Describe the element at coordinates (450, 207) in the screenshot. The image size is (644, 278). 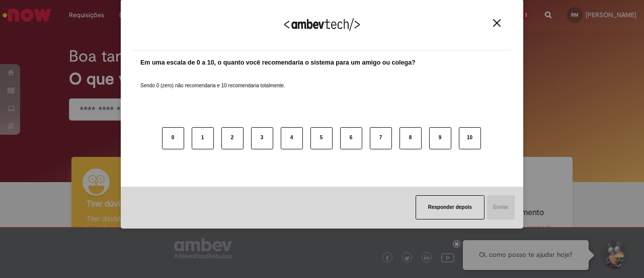
I see `button: Responder depois` at that location.